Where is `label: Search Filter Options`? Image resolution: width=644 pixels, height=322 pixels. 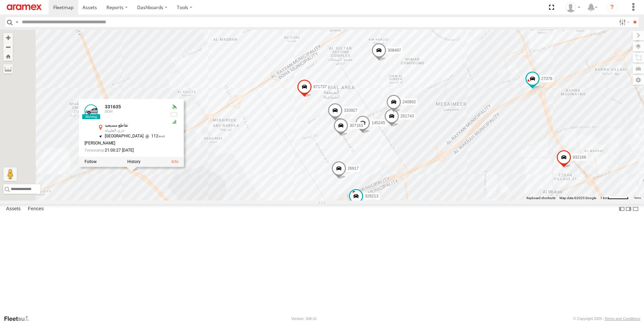
label: Search Filter Options is located at coordinates (623, 22).